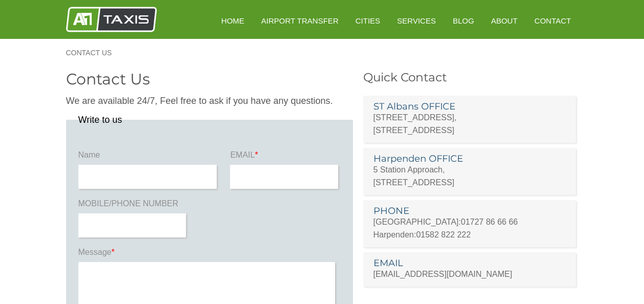  I want to click on h3: Quick Contact, so click(471, 77).